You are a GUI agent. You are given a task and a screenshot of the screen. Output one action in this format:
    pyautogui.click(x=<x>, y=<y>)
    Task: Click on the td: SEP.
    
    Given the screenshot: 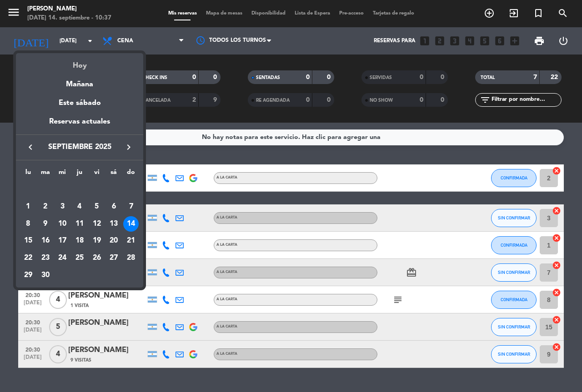 What is the action you would take?
    pyautogui.click(x=80, y=189)
    